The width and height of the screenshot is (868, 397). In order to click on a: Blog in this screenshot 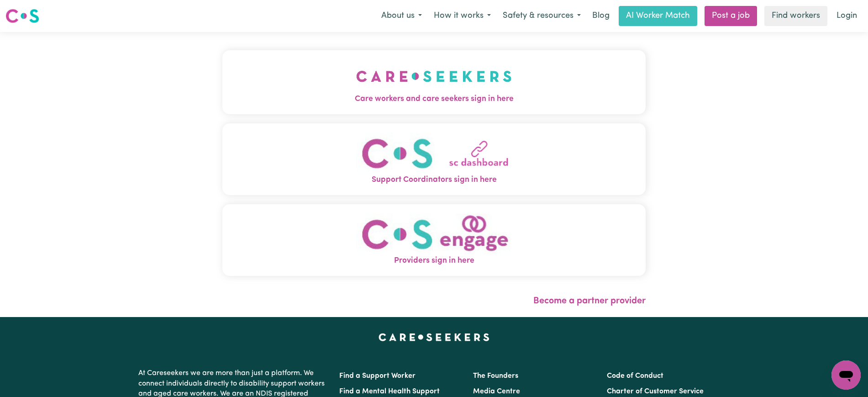, I will do `click(601, 16)`.